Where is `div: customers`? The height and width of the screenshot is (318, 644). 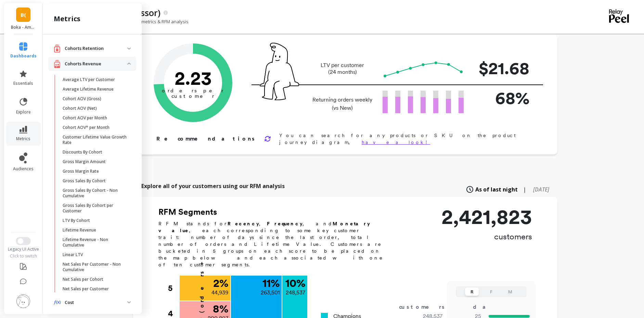 div: customers is located at coordinates (427, 307).